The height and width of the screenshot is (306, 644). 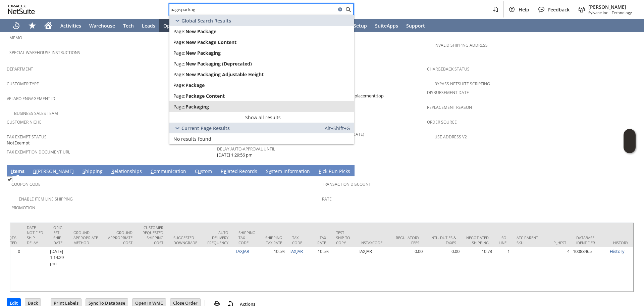 I want to click on span: Technology, so click(x=622, y=12).